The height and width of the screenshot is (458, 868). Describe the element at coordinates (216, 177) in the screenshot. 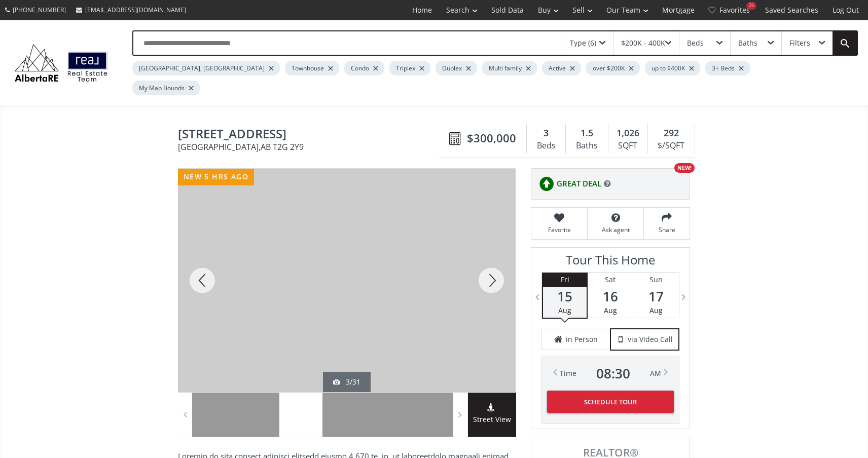

I see `div: new 5 hrs ago` at that location.